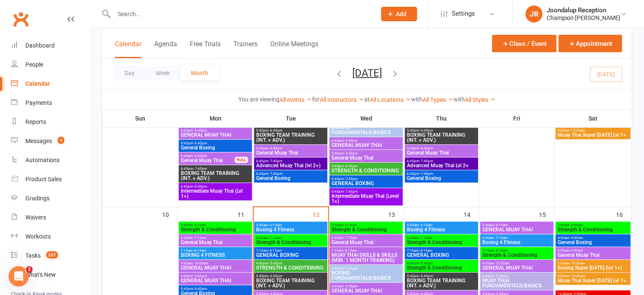  Describe the element at coordinates (316, 100) in the screenshot. I see `strong: for` at that location.